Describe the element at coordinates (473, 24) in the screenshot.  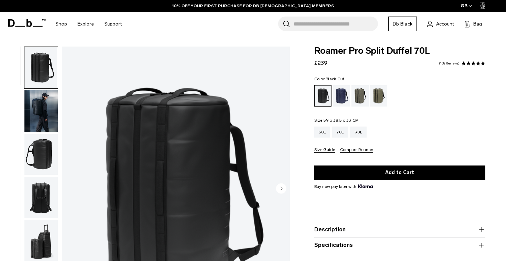
I see `button: Bag` at that location.